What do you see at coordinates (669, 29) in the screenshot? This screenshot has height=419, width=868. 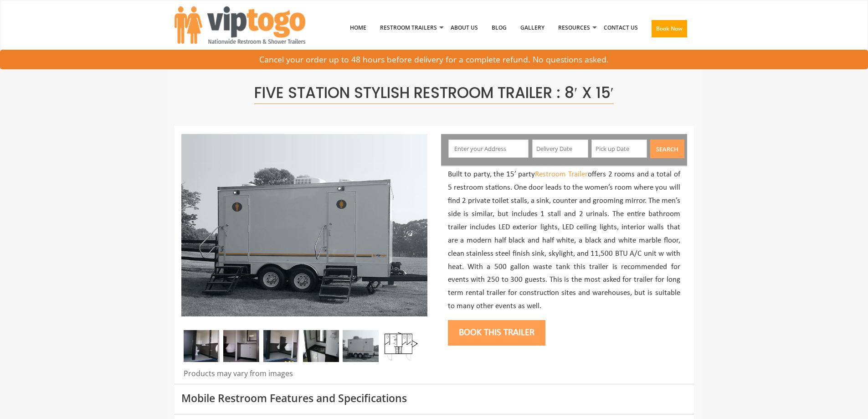 I see `button: Book Now` at bounding box center [669, 29].